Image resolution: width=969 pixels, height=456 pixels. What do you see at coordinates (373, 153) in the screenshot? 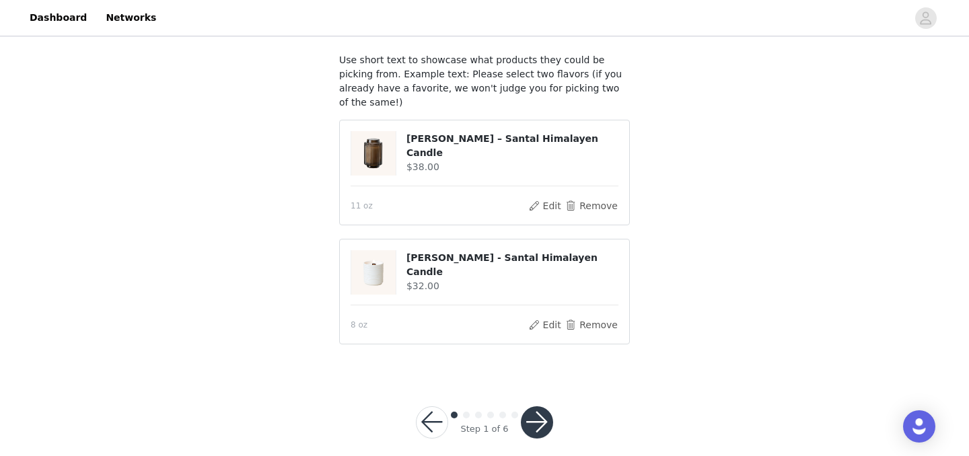
I see `img: Amélie – Santal Himalayen Candle` at bounding box center [373, 153].